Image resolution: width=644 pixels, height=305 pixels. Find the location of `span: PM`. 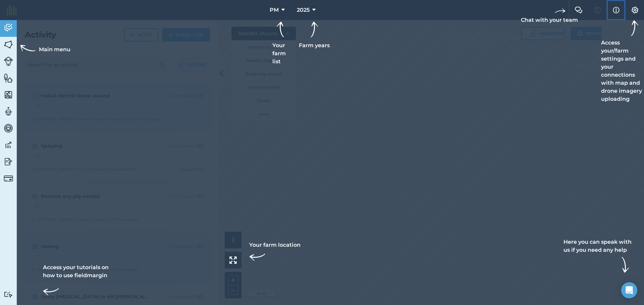

span: PM is located at coordinates (274, 10).